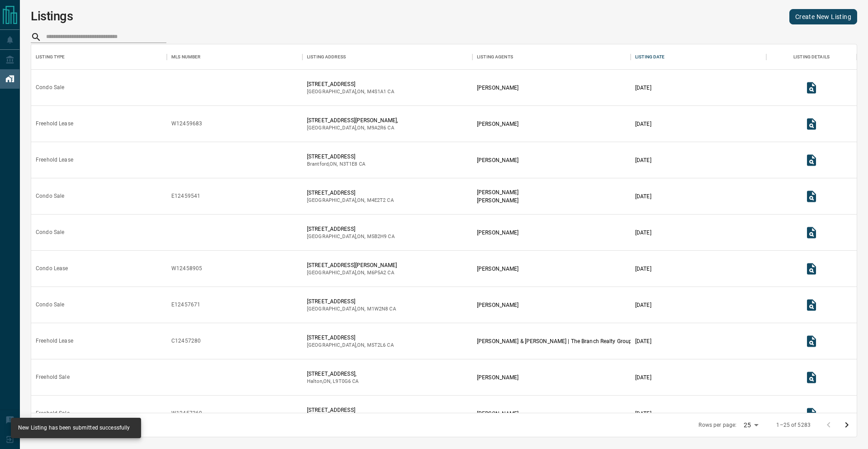 The height and width of the screenshot is (449, 868). I want to click on div: Listing Details, so click(812, 57).